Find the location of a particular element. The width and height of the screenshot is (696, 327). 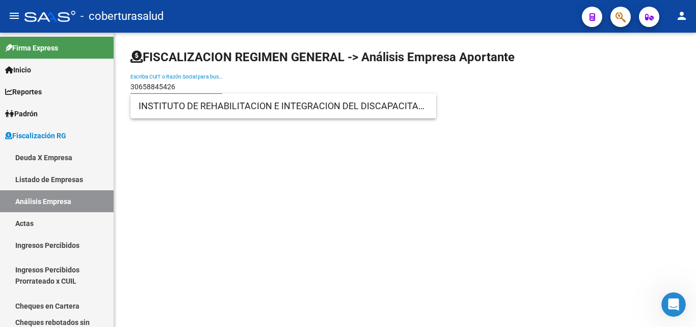

span: Padrón is located at coordinates (21, 114).